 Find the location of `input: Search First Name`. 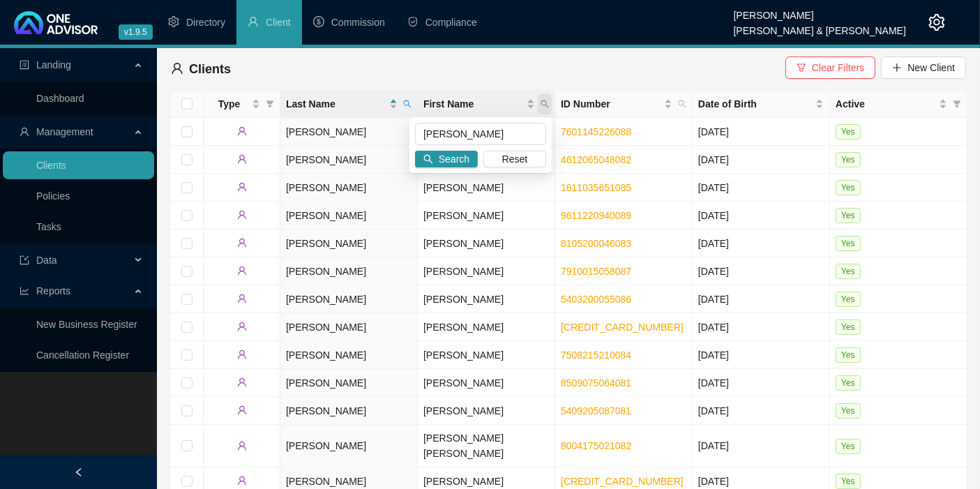

input: Search First Name is located at coordinates (481, 134).